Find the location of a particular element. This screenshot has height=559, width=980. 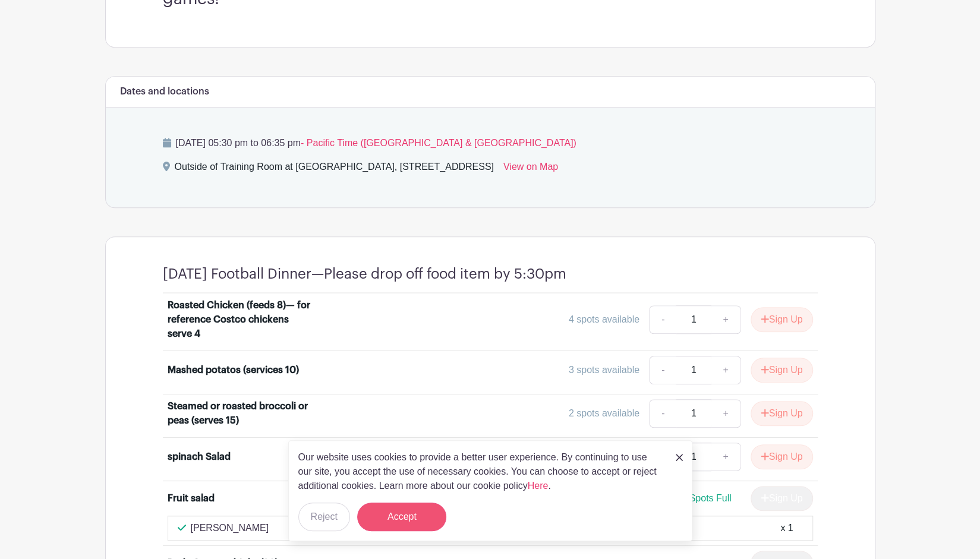

div: 3 spots available is located at coordinates (604, 370).